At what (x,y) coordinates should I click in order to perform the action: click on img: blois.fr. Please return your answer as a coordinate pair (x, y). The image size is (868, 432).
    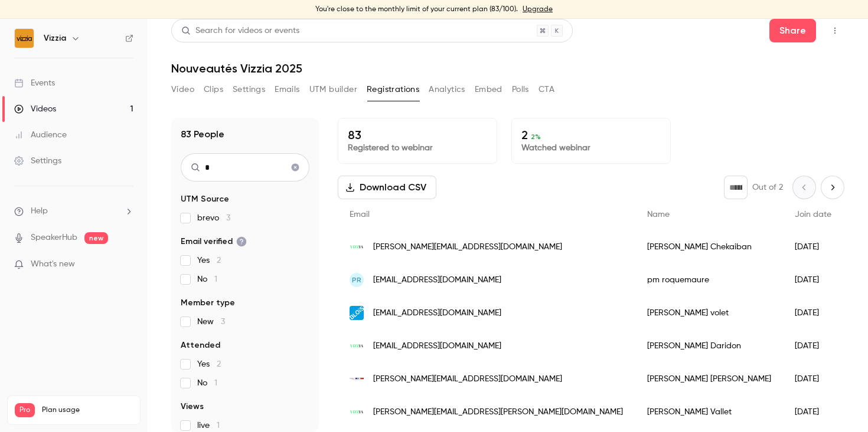
    Looking at the image, I should click on (357, 314).